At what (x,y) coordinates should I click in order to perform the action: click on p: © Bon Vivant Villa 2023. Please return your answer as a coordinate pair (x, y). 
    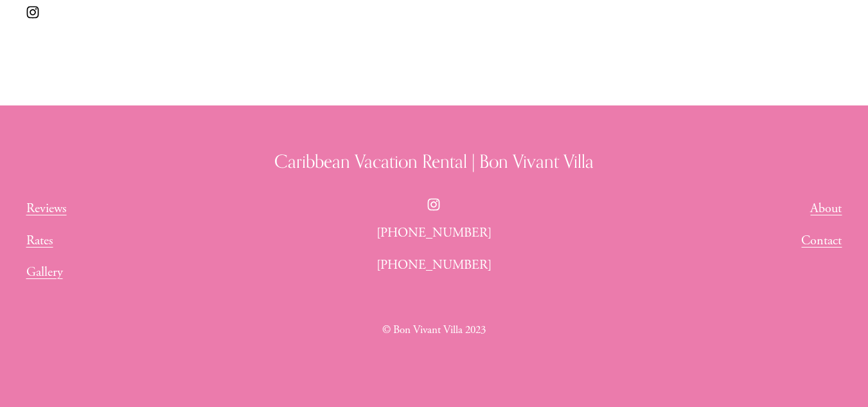
    Looking at the image, I should click on (434, 329).